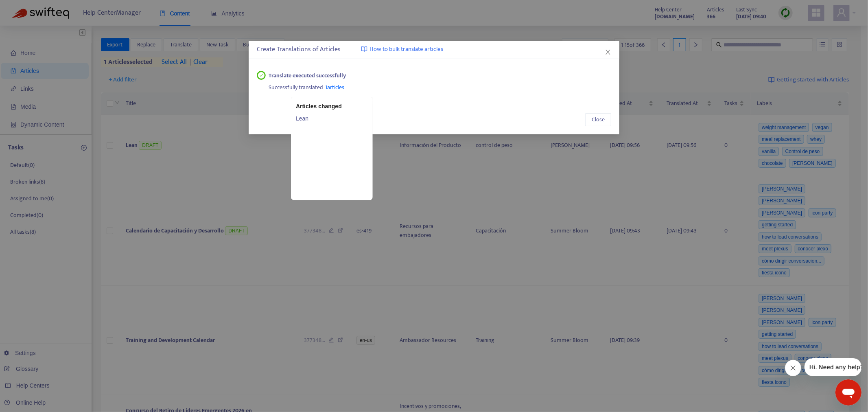 Image resolution: width=868 pixels, height=412 pixels. What do you see at coordinates (332, 106) in the screenshot?
I see `div: Articles changed` at bounding box center [332, 106].